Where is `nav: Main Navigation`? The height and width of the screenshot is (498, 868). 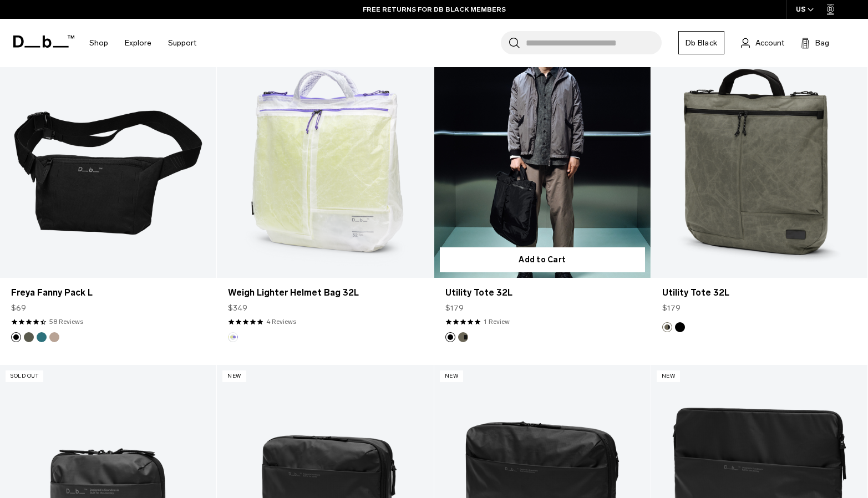
nav: Main Navigation is located at coordinates (143, 43).